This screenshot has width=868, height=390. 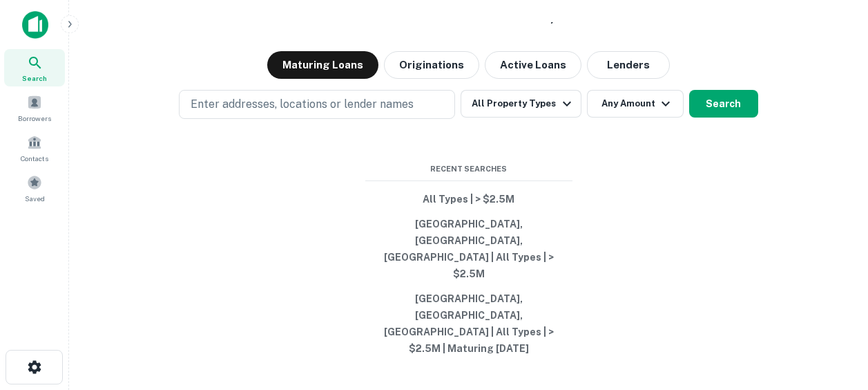 What do you see at coordinates (432, 65) in the screenshot?
I see `button: Originations` at bounding box center [432, 65].